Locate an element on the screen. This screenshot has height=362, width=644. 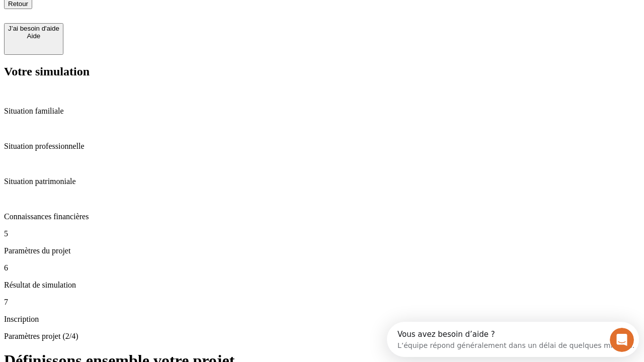
p: 5 is located at coordinates (322, 234).